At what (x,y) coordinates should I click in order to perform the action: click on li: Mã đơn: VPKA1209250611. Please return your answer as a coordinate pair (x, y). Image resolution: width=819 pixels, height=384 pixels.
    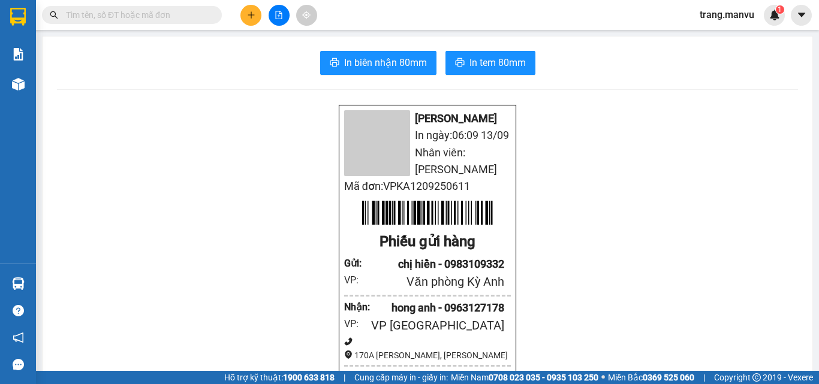
    Looking at the image, I should click on (427, 186).